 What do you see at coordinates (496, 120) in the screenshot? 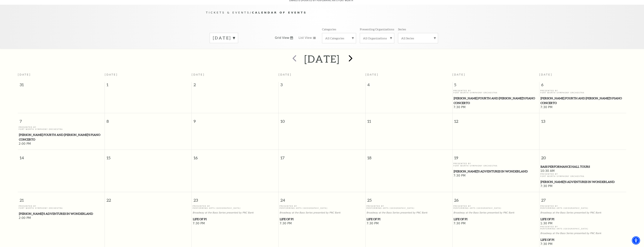
I see `span: 12` at bounding box center [496, 120].